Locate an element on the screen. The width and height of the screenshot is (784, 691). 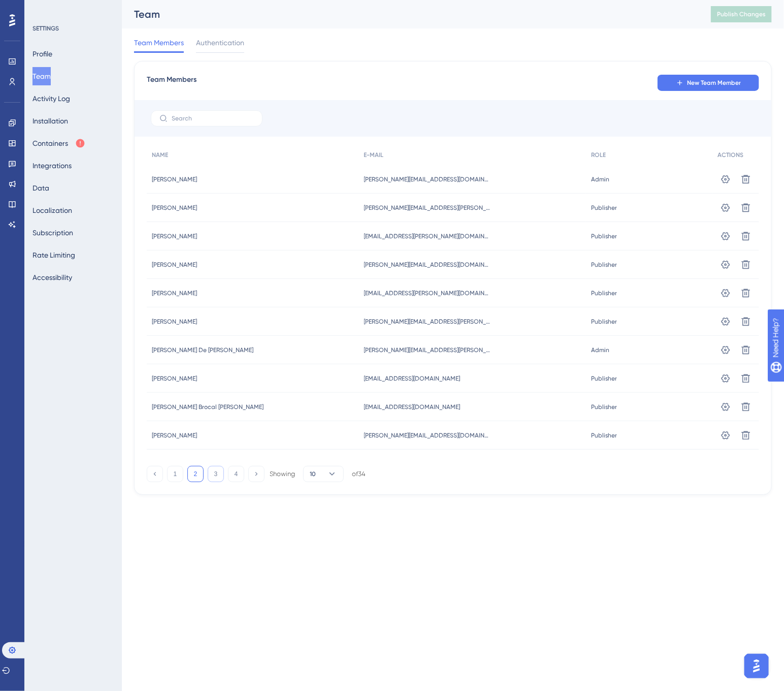
img: launcher-image-alternative-text is located at coordinates (15, 15).